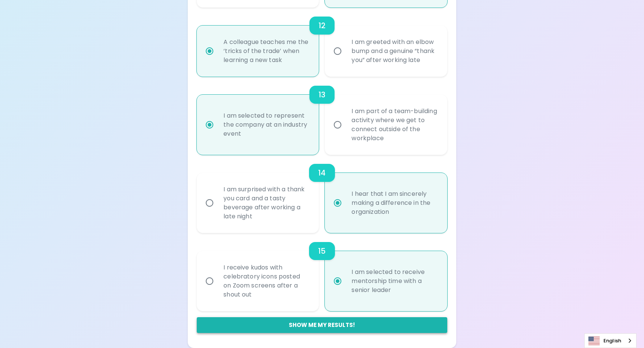 The width and height of the screenshot is (644, 348). Describe the element at coordinates (266, 281) in the screenshot. I see `div: I receive kudos with celebratory icons posted on Zoom screens after a shout out` at that location.